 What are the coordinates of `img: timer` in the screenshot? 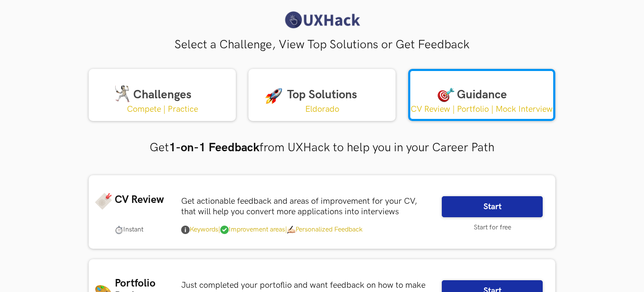 It's located at (119, 230).